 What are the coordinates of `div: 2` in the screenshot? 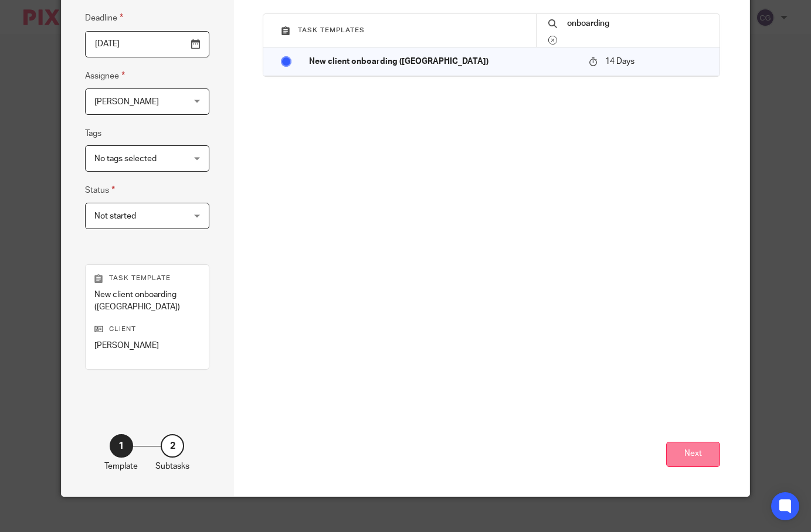 It's located at (172, 446).